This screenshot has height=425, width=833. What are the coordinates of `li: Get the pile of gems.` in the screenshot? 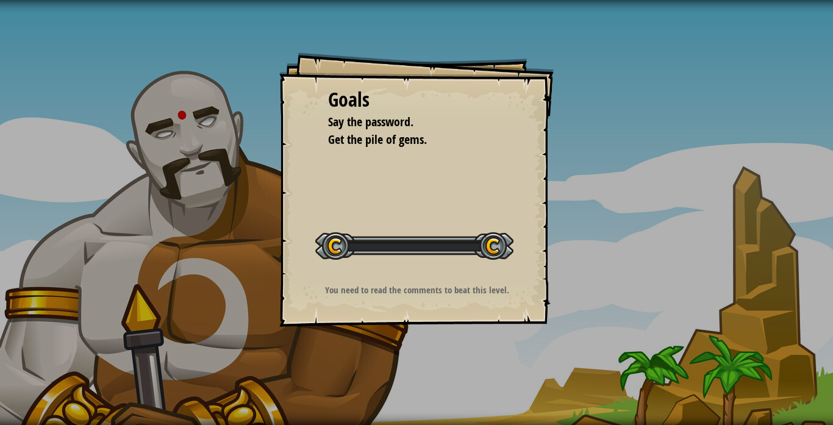 It's located at (407, 140).